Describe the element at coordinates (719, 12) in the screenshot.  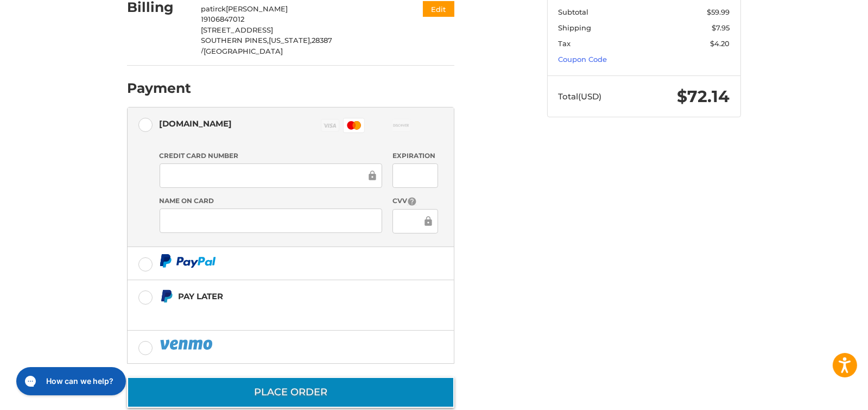
I see `span: $59.99` at that location.